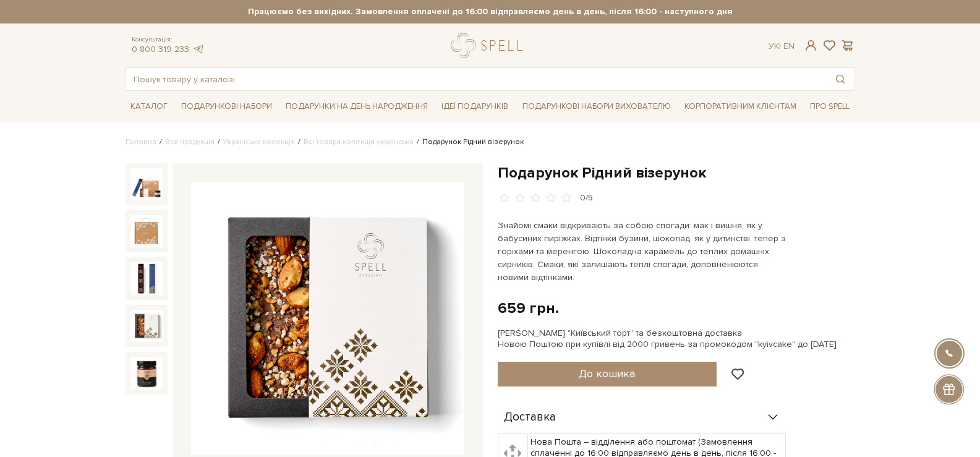 This screenshot has width=980, height=457. I want to click on span: До кошика, so click(606, 374).